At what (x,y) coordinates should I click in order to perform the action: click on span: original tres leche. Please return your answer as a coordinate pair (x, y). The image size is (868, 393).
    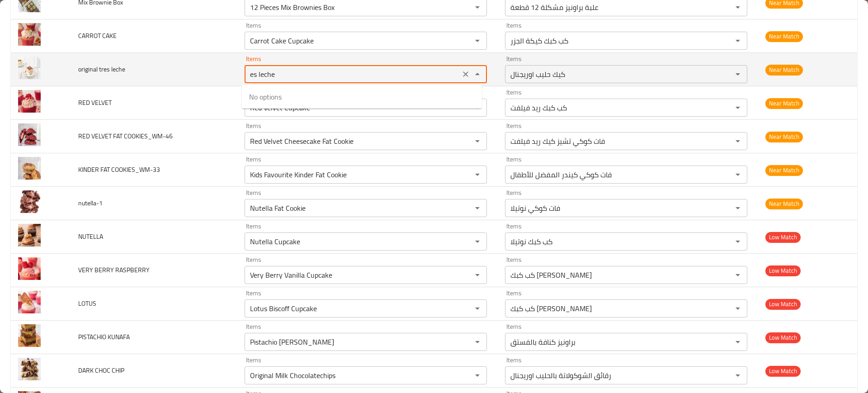
    Looking at the image, I should click on (101, 69).